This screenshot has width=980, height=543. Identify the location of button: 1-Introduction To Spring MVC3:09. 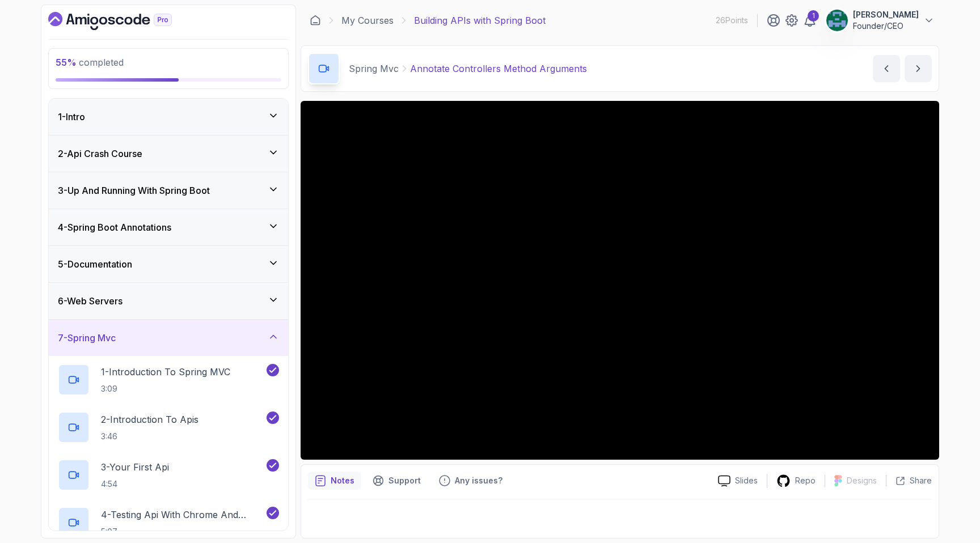
(169, 380).